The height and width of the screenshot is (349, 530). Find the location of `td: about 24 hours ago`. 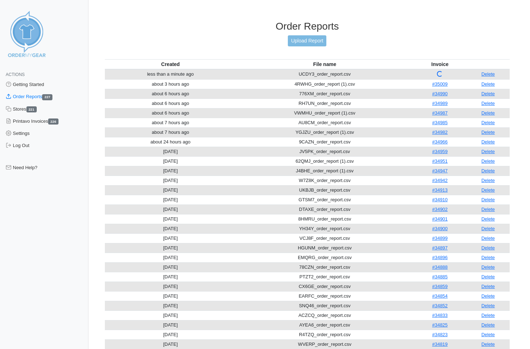

td: about 24 hours ago is located at coordinates (170, 142).